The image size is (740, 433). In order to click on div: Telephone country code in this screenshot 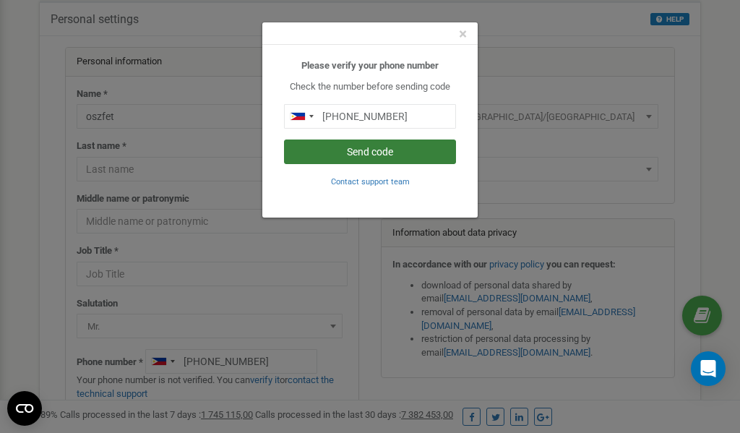, I will do `click(301, 116)`.